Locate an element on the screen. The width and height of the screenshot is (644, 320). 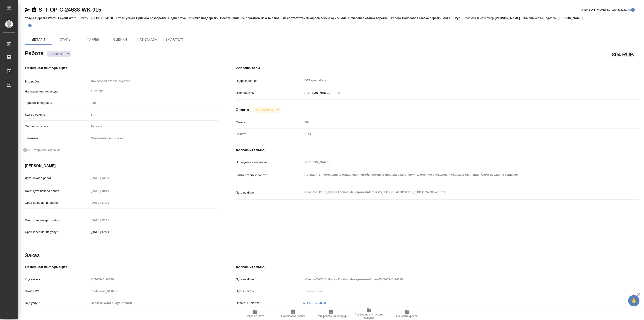
button: Ссылка на инструкции верстки is located at coordinates (369, 314).